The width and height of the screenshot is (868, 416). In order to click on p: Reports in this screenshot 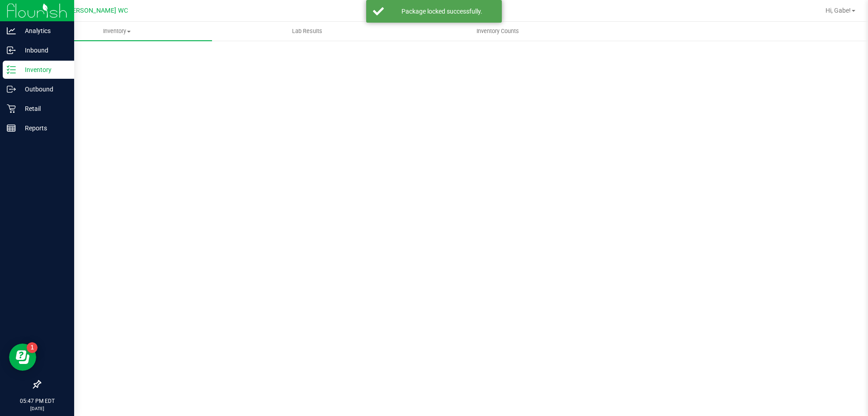, I will do `click(43, 128)`.